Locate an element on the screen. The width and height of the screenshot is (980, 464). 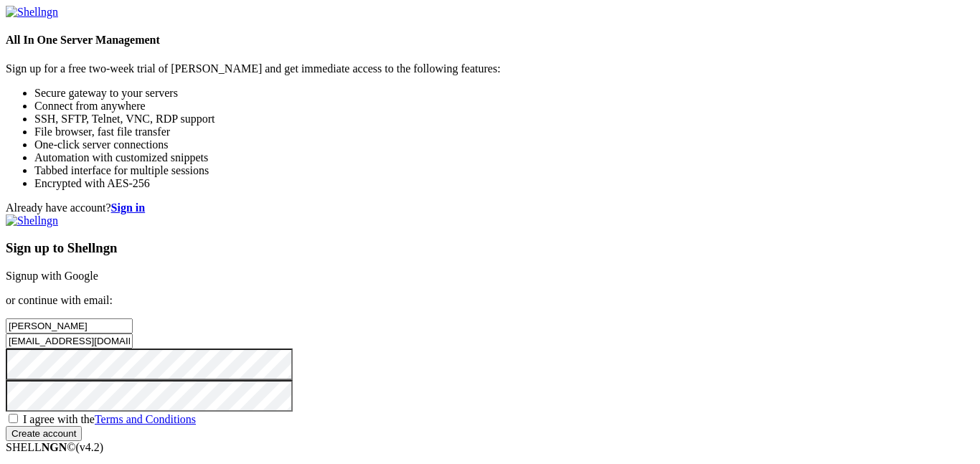
li: File browser, fast file transfer is located at coordinates (504, 132).